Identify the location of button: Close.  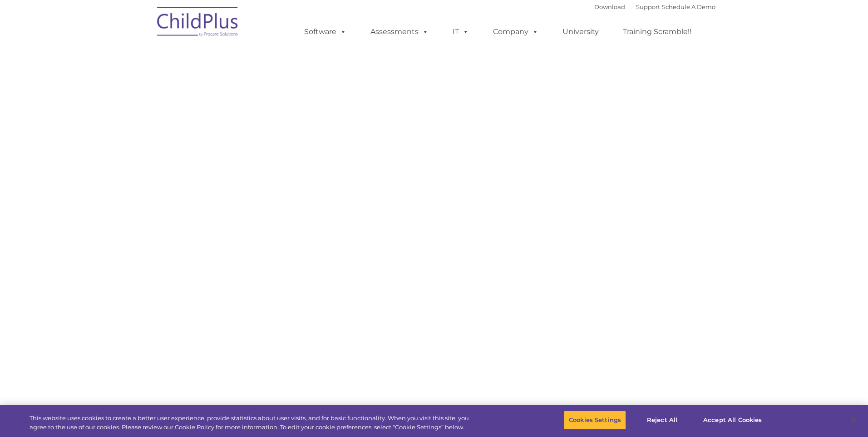
(854, 420).